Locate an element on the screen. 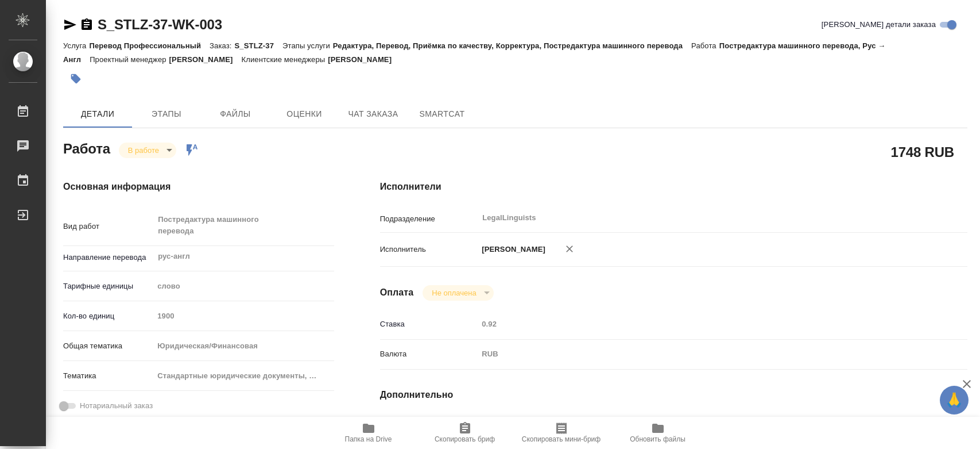 The width and height of the screenshot is (980, 449). h4: Оплата is located at coordinates (397, 293).